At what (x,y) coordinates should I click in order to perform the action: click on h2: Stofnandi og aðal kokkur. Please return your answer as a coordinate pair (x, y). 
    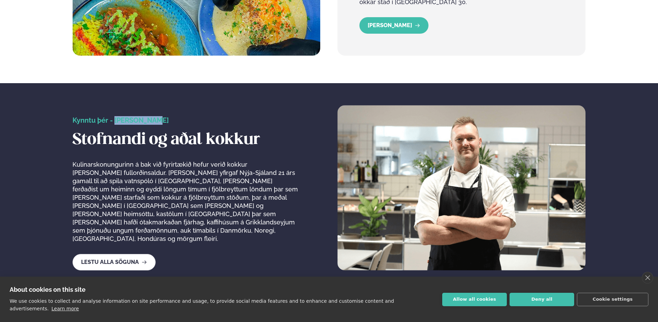
    Looking at the image, I should click on (185, 140).